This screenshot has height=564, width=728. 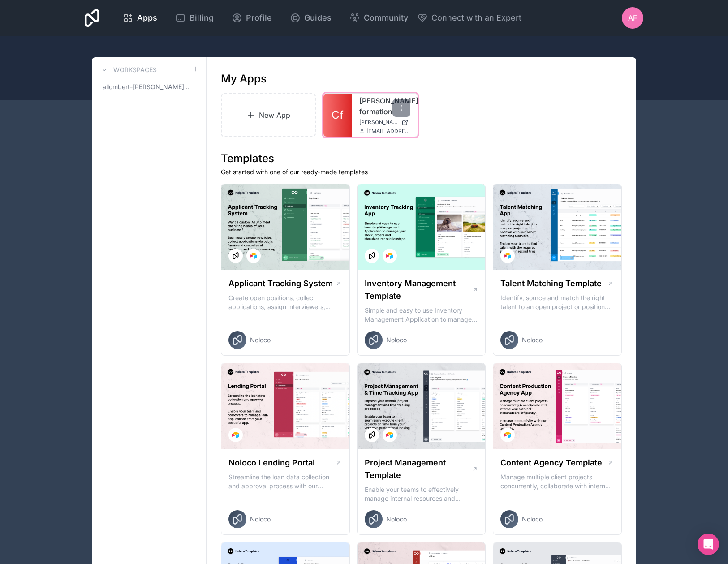 I want to click on a: Billing, so click(x=195, y=18).